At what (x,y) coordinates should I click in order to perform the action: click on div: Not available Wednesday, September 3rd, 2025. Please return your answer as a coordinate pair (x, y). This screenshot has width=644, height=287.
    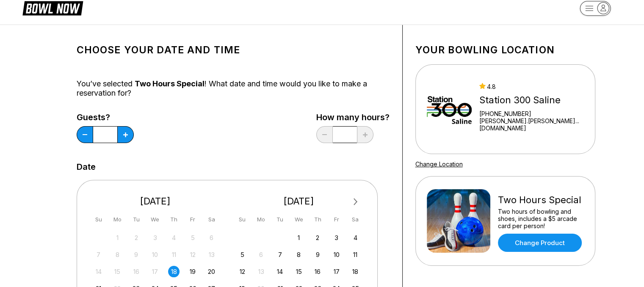
    Looking at the image, I should click on (155, 237).